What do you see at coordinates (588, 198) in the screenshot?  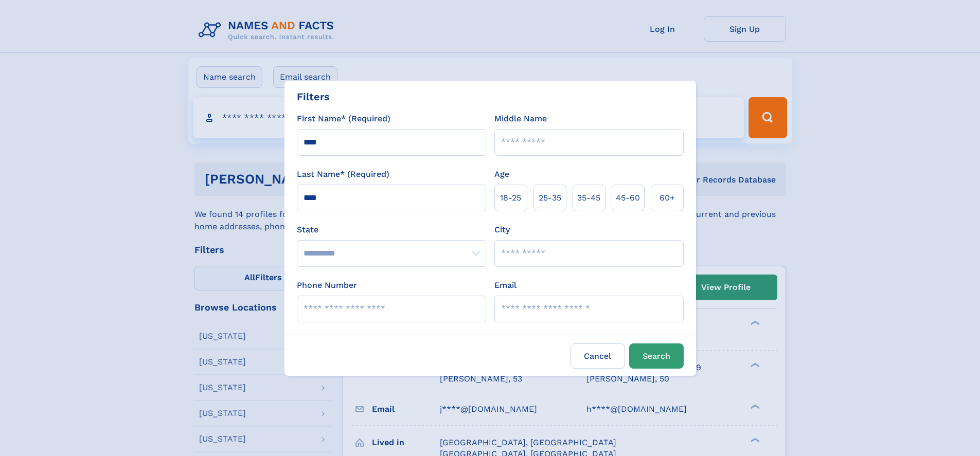 I see `span: 35‑45` at bounding box center [588, 198].